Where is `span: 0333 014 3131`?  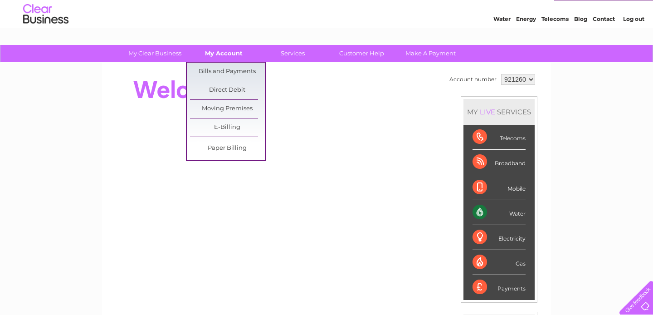 span: 0333 014 3131 is located at coordinates (513, 10).